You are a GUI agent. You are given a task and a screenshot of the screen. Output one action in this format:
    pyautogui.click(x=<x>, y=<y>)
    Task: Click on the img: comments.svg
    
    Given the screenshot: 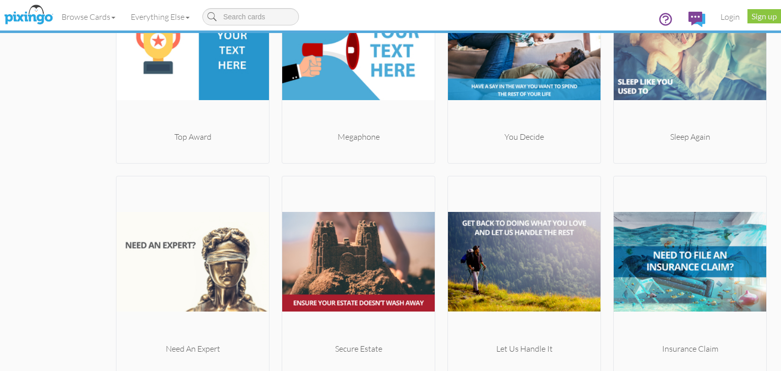 What is the action you would take?
    pyautogui.click(x=697, y=19)
    